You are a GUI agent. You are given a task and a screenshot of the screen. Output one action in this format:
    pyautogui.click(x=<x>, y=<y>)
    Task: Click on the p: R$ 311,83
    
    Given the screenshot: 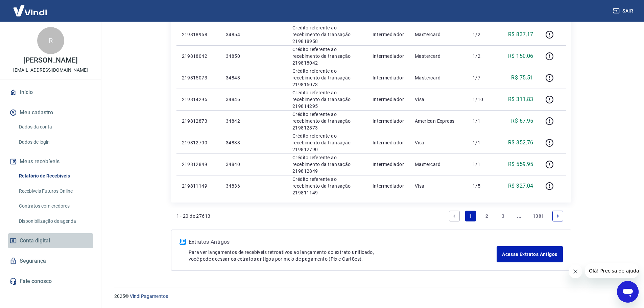 What is the action you would take?
    pyautogui.click(x=520, y=99)
    